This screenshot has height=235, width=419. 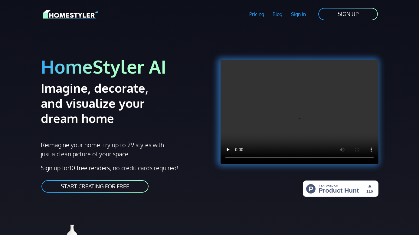 I want to click on a: Sign In, so click(x=299, y=14).